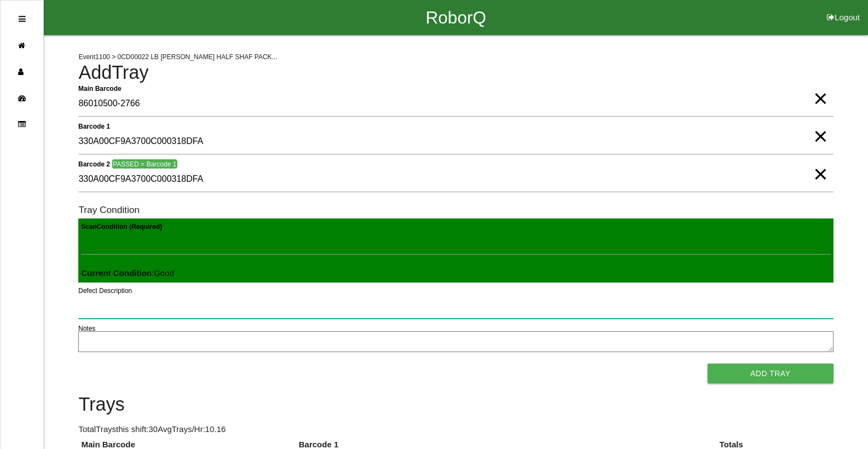 This screenshot has width=868, height=449. What do you see at coordinates (94, 126) in the screenshot?
I see `b: Barcode 1` at bounding box center [94, 126].